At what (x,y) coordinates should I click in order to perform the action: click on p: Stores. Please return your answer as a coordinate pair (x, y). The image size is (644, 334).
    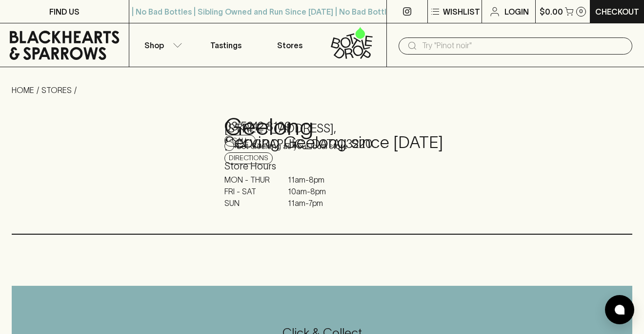
    Looking at the image, I should click on (290, 45).